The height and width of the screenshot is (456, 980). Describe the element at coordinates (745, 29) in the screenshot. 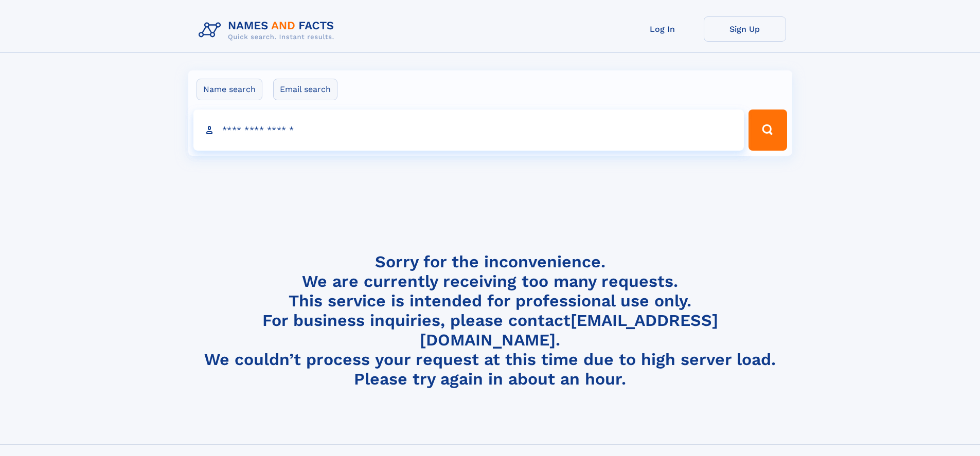

I see `a: Sign Up` at that location.